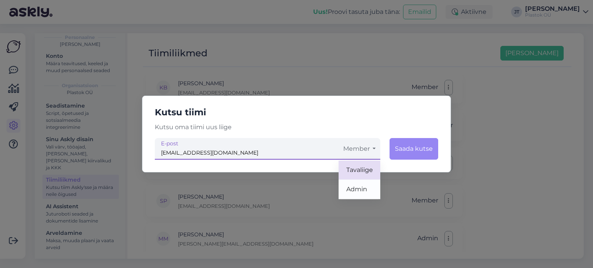  I want to click on h5: Kutsu tiimi, so click(297, 112).